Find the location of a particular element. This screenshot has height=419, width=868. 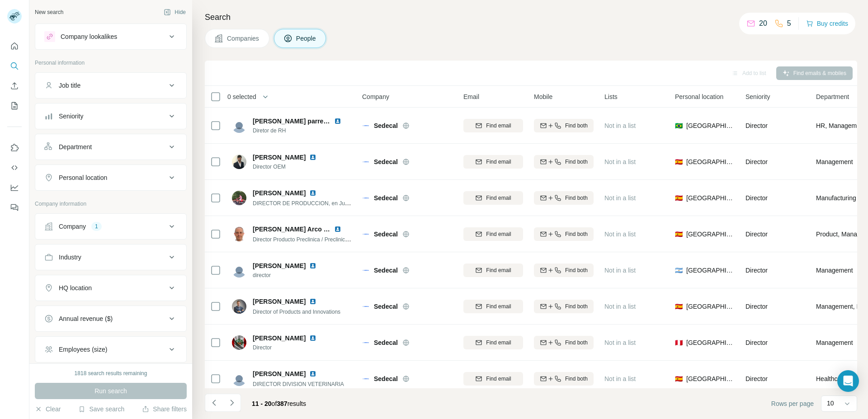

button: Share filters is located at coordinates (164, 409).